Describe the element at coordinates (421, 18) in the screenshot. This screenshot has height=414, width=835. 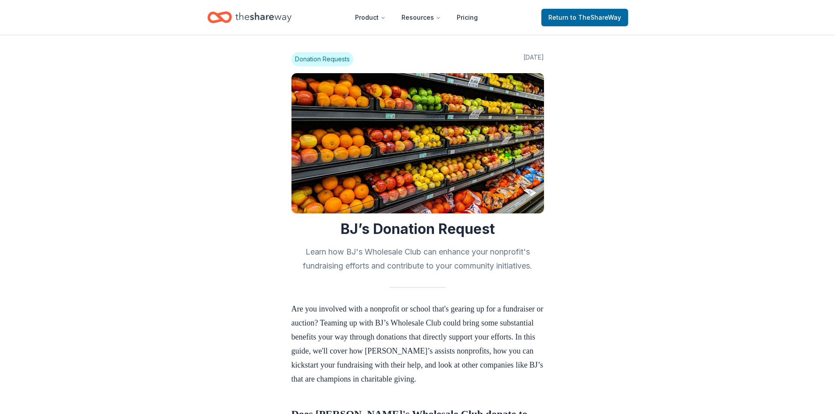
I see `button: Resources` at that location.